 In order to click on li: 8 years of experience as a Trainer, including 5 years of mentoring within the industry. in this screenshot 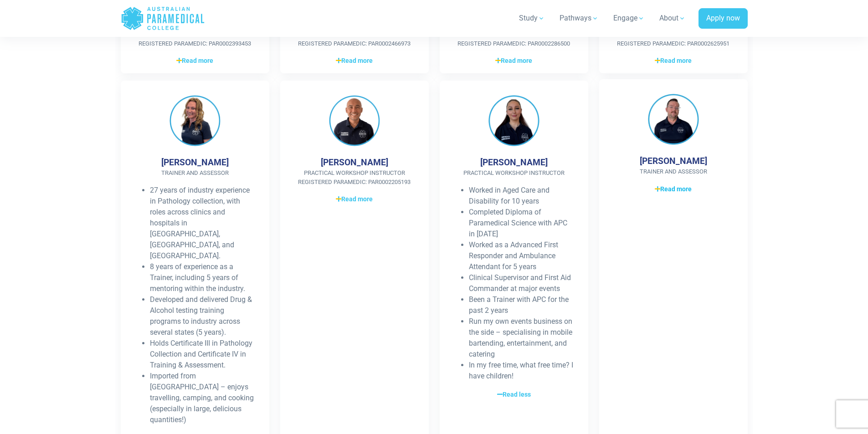, I will do `click(202, 277)`.